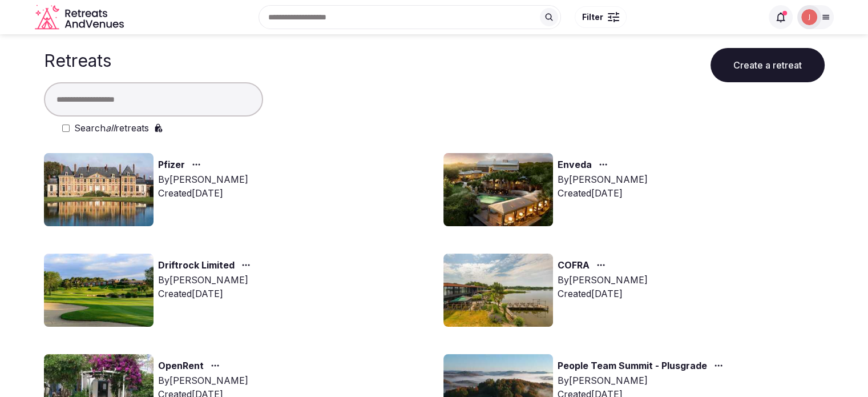  Describe the element at coordinates (498, 189) in the screenshot. I see `img: Top retreat image for the retreat: Enveda` at that location.